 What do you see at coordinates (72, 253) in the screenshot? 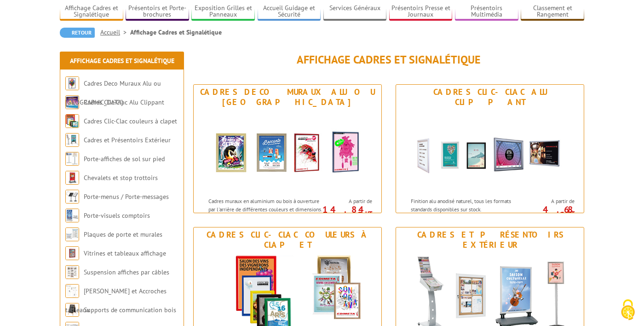
I see `img: Vitrines et tableaux affichage` at bounding box center [72, 253].